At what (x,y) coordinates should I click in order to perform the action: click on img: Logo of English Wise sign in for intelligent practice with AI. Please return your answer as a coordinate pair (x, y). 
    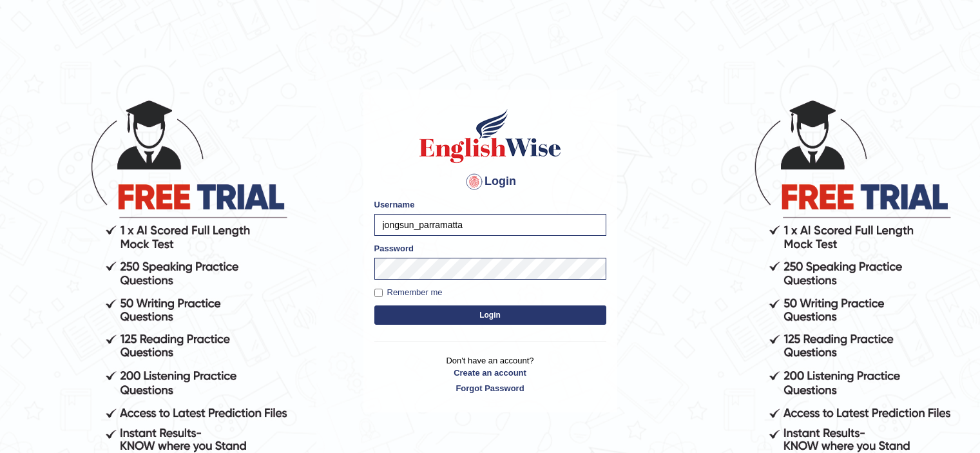
    Looking at the image, I should click on (490, 136).